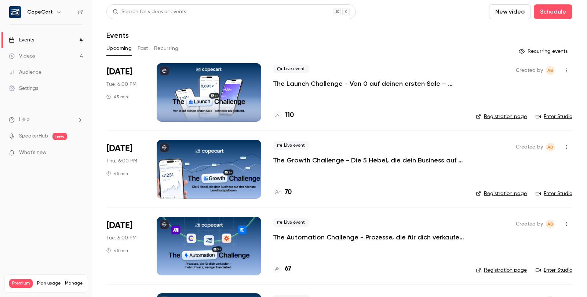  Describe the element at coordinates (74, 284) in the screenshot. I see `a: Manage` at that location.